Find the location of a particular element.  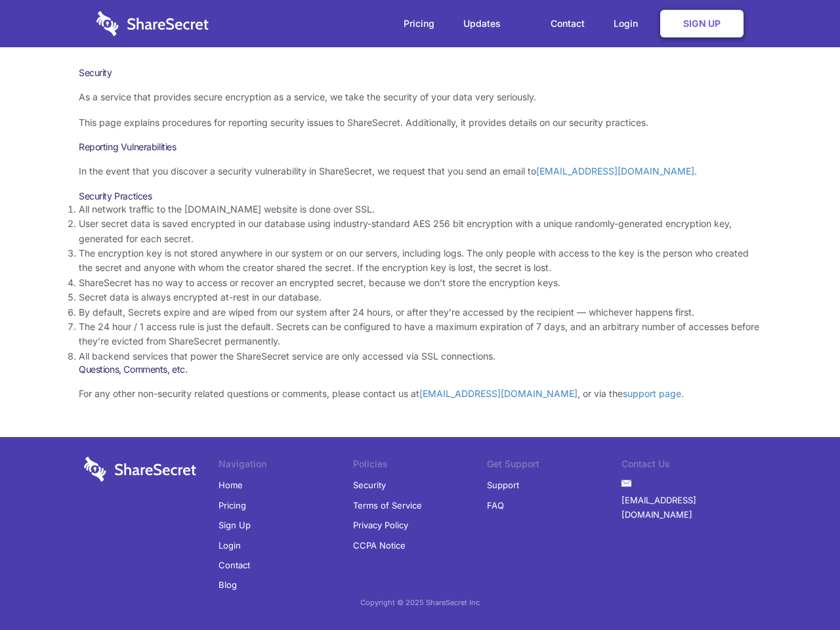

li: The 24 hour / 1 access rule is just the default. Secrets can be configured to have a maximum expi... is located at coordinates (420, 334).